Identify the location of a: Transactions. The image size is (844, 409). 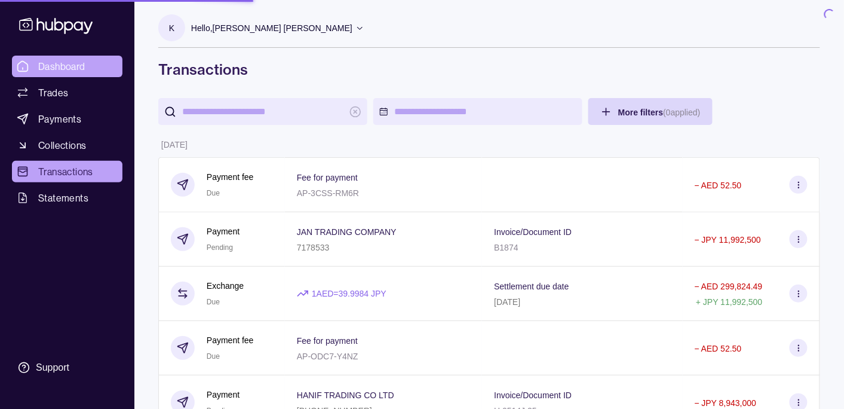
(67, 171).